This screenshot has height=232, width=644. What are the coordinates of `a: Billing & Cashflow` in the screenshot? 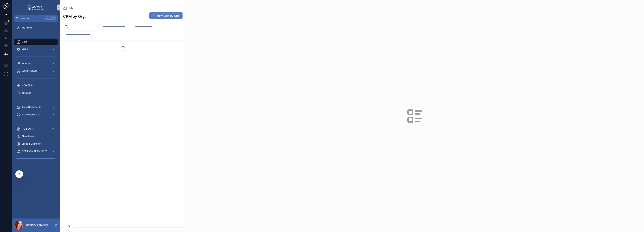 It's located at (36, 144).